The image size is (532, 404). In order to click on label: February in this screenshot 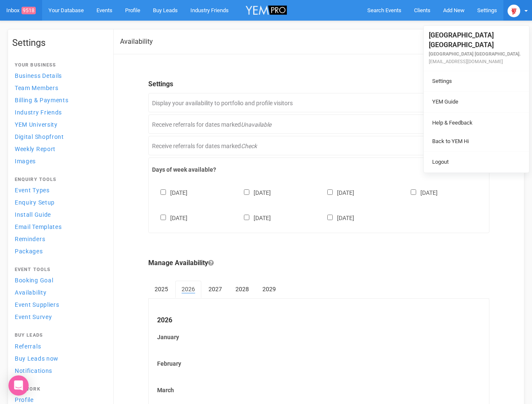, I will do `click(319, 364)`.